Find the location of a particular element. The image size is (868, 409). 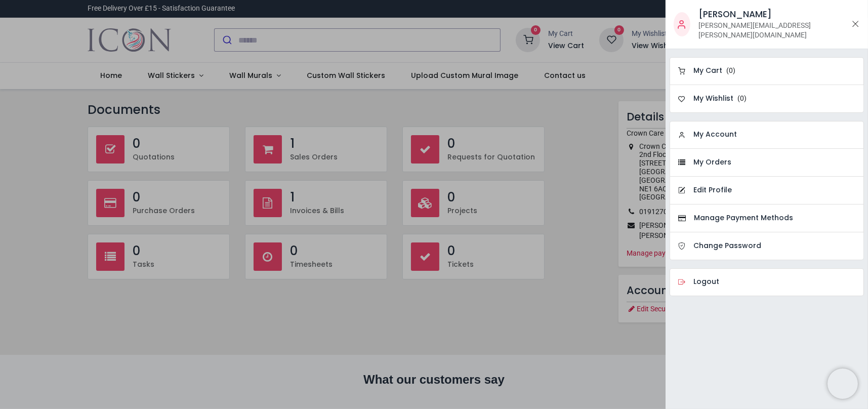

button: Close is located at coordinates (855, 24).